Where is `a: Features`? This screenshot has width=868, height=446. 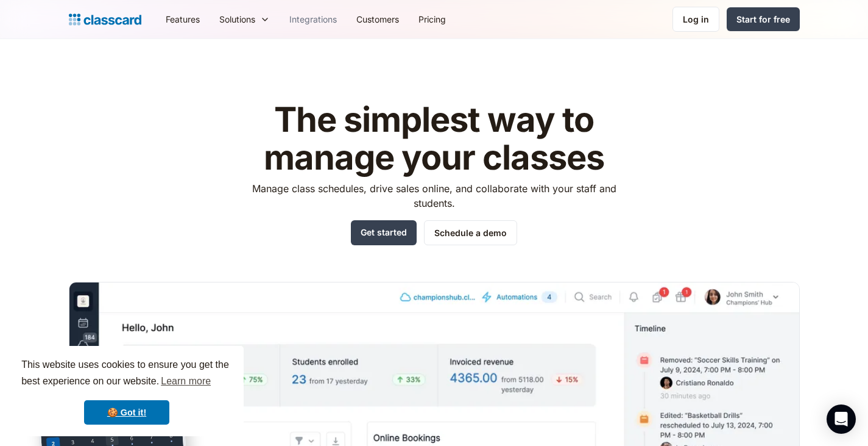 a: Features is located at coordinates (183, 19).